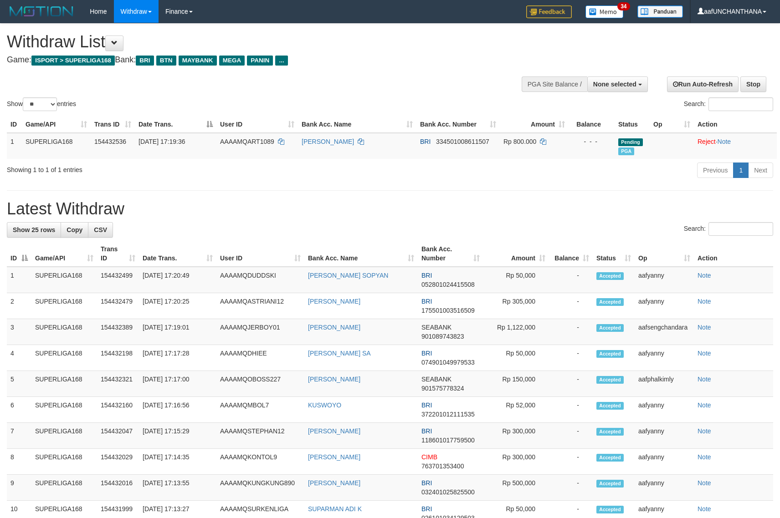 The image size is (780, 518). I want to click on span: Copy 901575778324 to clipboard, so click(442, 389).